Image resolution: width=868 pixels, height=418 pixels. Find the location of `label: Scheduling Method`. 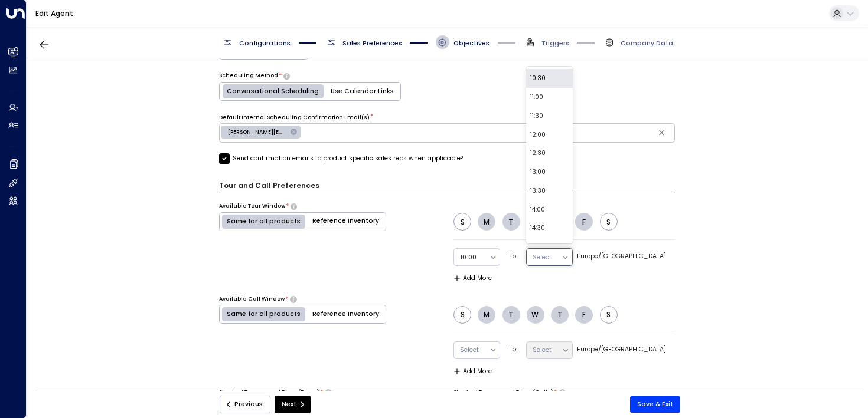

label: Scheduling Method is located at coordinates (248, 76).